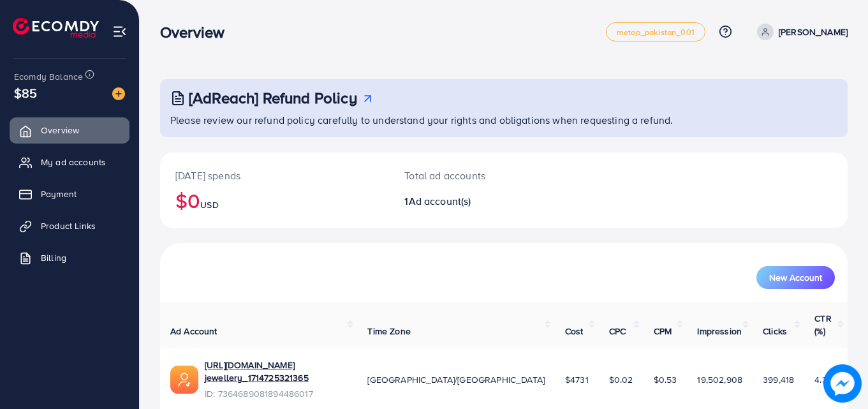 The width and height of the screenshot is (868, 409). I want to click on h3: Overview, so click(197, 32).